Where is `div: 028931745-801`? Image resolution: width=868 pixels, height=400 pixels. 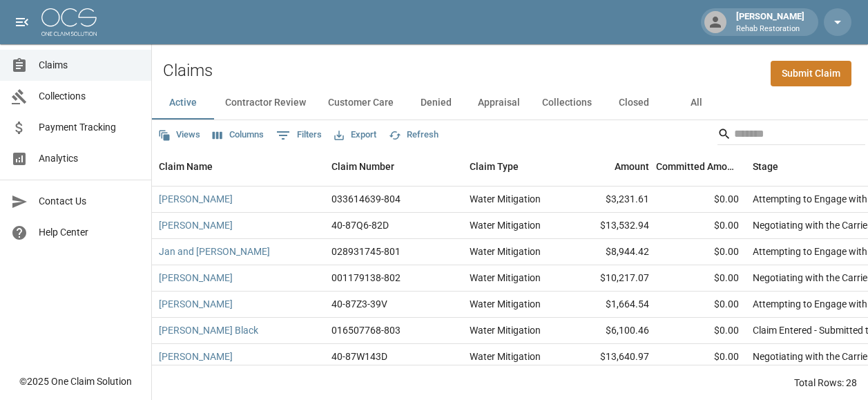
div: 028931745-801 is located at coordinates (366, 252).